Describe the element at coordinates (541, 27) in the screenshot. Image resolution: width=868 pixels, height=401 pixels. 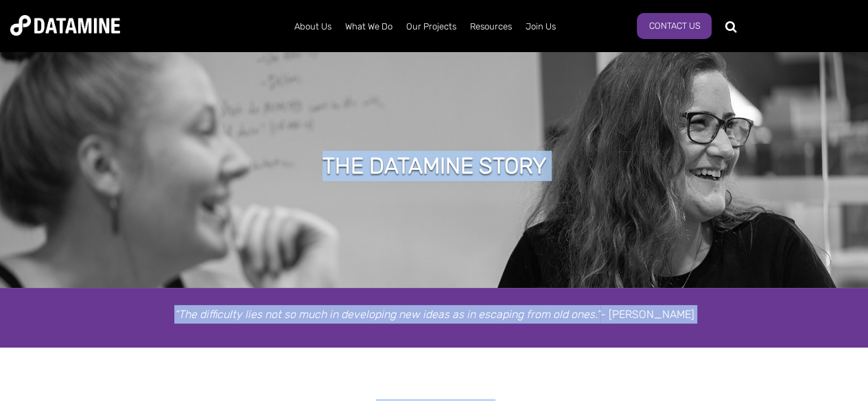
I see `a: Join Us` at that location.